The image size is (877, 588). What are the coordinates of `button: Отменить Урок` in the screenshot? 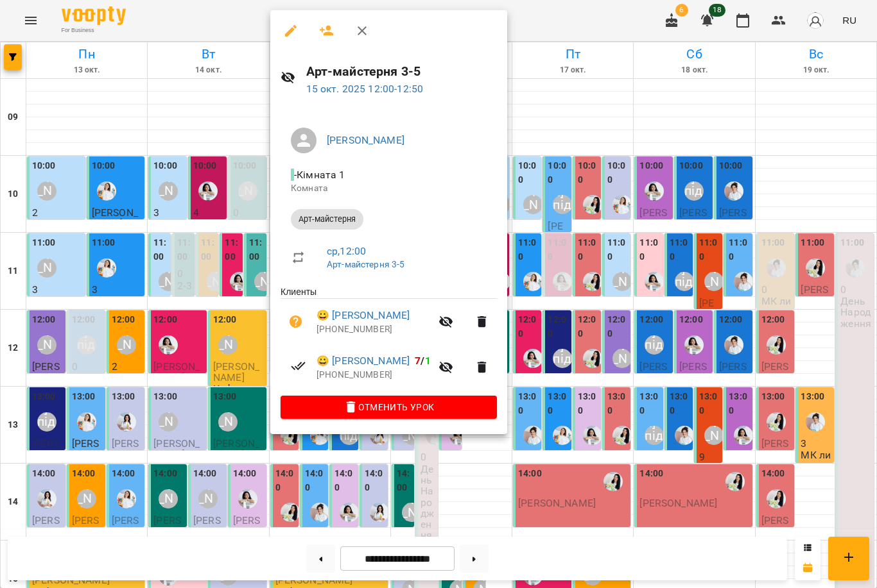 It's located at (388, 407).